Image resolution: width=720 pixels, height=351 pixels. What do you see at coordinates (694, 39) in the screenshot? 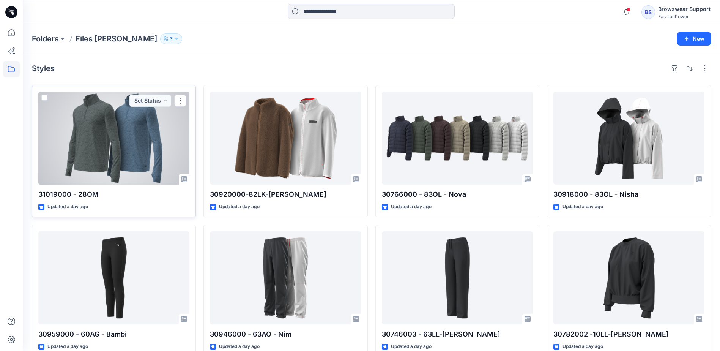
I see `button: New` at bounding box center [694, 39].